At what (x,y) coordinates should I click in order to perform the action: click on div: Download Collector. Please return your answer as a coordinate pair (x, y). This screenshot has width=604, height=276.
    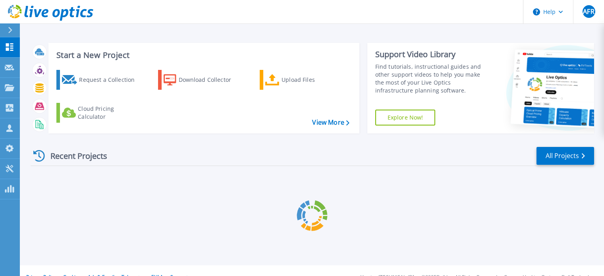
    Looking at the image, I should click on (210, 80).